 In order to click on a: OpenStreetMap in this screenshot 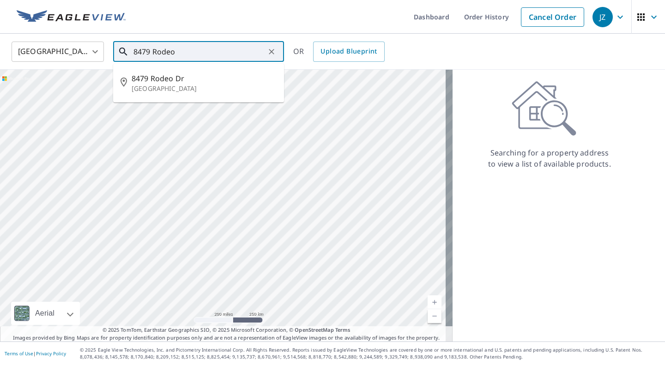, I will do `click(314, 330)`.